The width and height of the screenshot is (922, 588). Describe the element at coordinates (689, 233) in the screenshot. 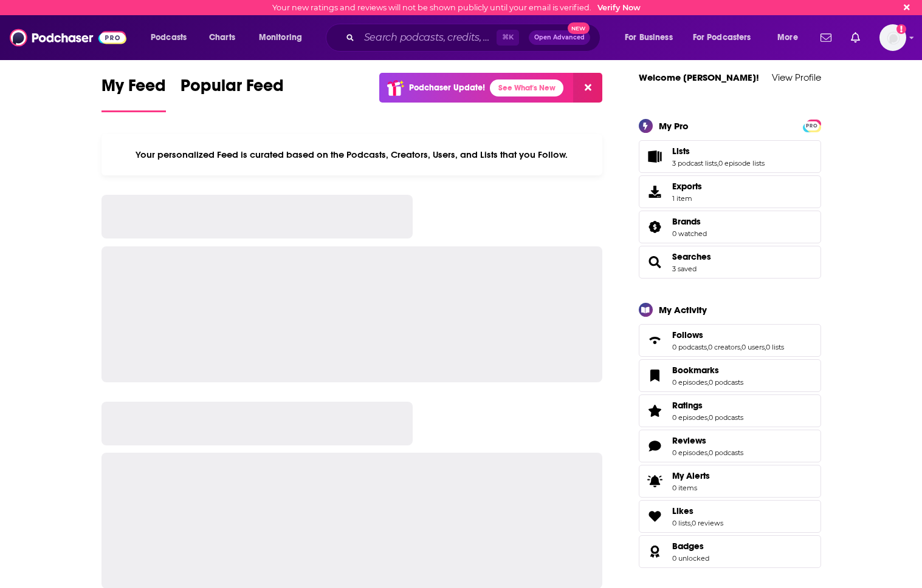

I see `a: 0 watched` at that location.